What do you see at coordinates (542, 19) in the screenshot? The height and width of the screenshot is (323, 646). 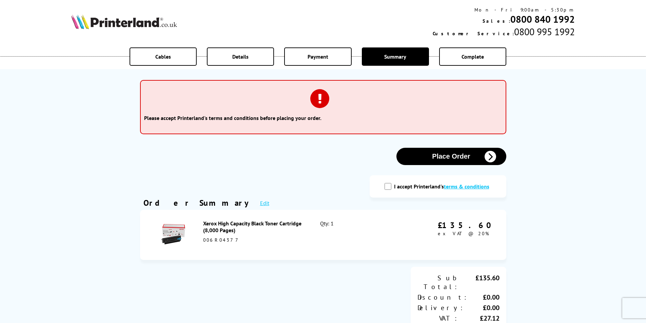 I see `a: 0800 840 1992` at bounding box center [542, 19].